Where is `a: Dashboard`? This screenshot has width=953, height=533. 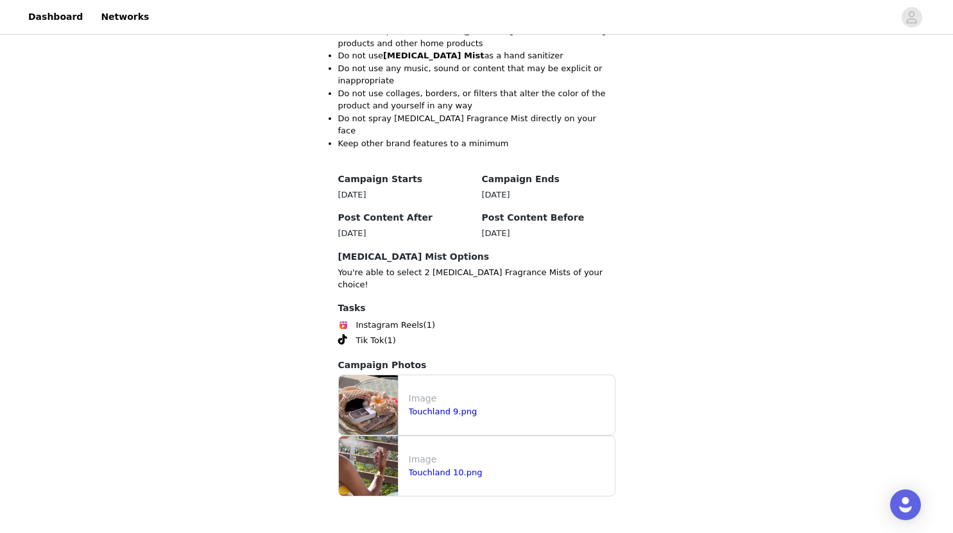 a: Dashboard is located at coordinates (55, 17).